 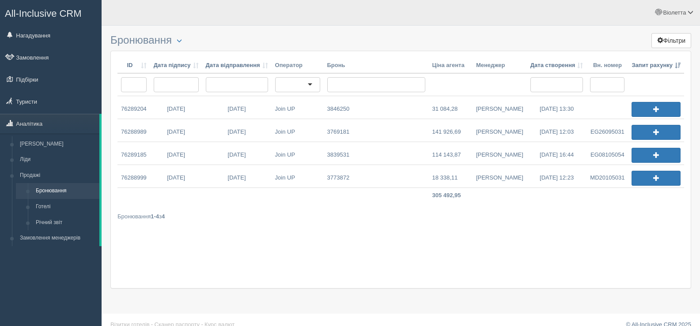 What do you see at coordinates (400, 216) in the screenshot?
I see `div: Бронювання з` at bounding box center [400, 216].